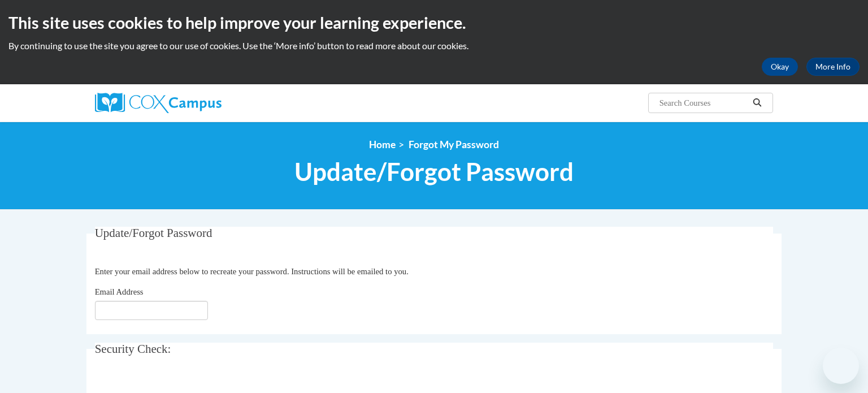 The width and height of the screenshot is (868, 393). Describe the element at coordinates (833, 67) in the screenshot. I see `a: More Info` at that location.